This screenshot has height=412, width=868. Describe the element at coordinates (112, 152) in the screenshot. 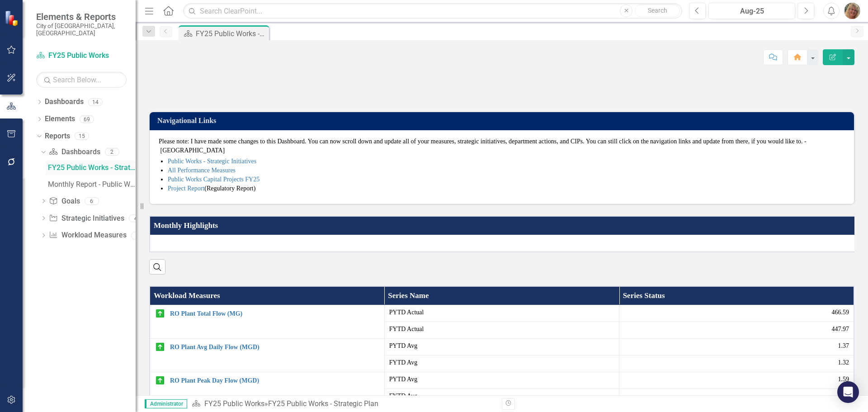

I see `div: 2` at that location.